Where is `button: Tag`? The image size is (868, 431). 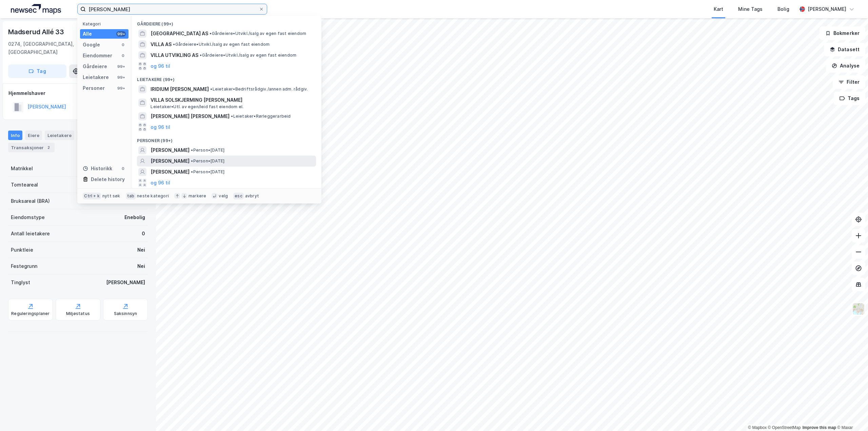
button: Tag is located at coordinates (38, 72).